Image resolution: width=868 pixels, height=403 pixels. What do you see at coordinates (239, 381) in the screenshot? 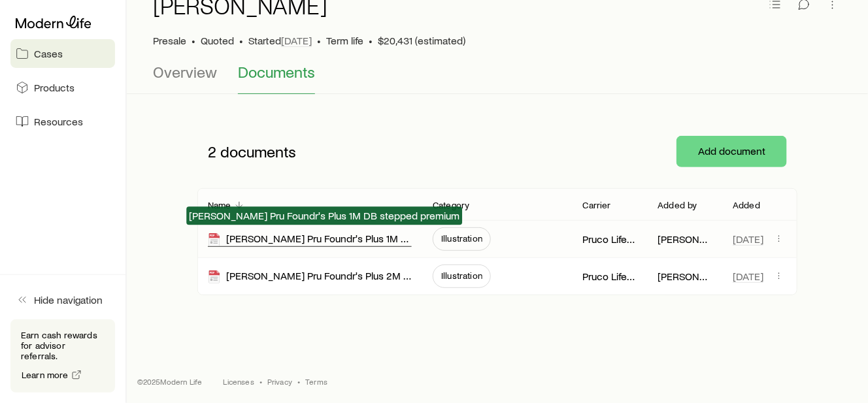
I see `a: Licenses` at bounding box center [239, 381].